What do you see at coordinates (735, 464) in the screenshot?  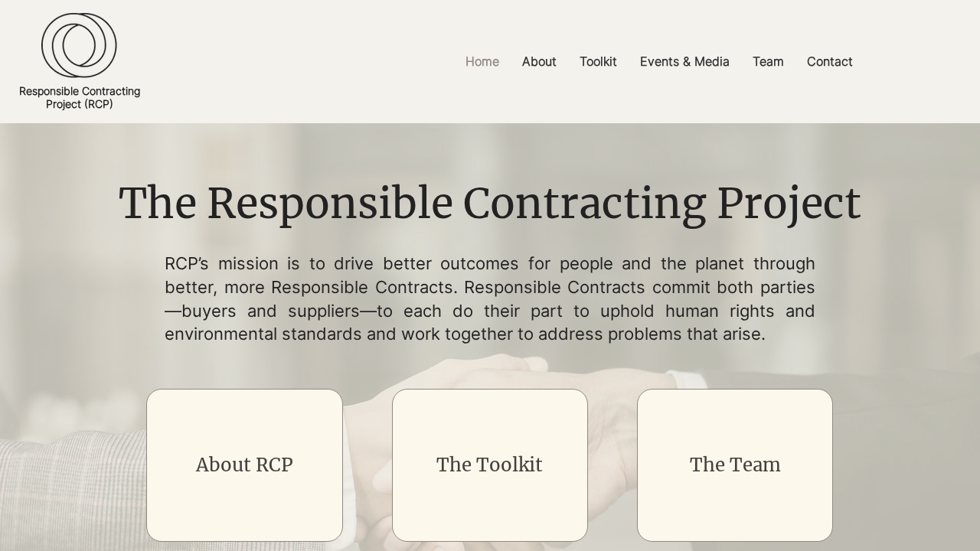 I see `a: The Team` at bounding box center [735, 464].